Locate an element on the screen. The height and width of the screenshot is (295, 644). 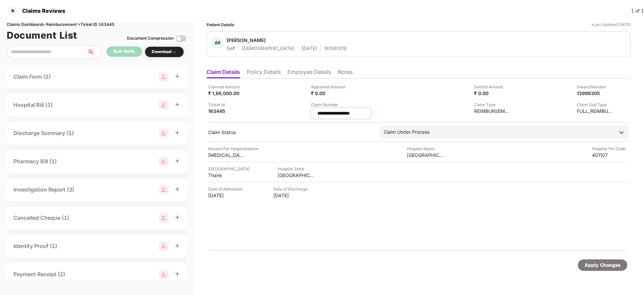
div: Claim Number is located at coordinates (341, 104).